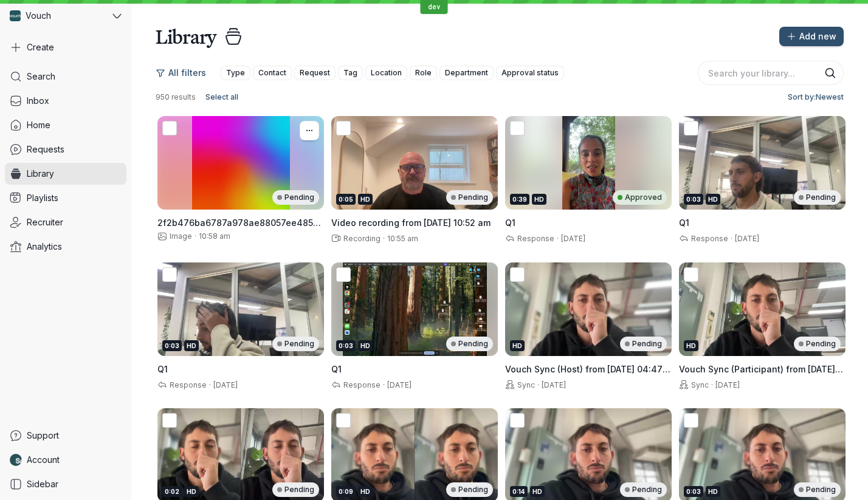 The image size is (868, 500). Describe the element at coordinates (763, 370) in the screenshot. I see `h3: Vouch Sync (Participant) from 8 August 2025 at 04:47 am` at that location.